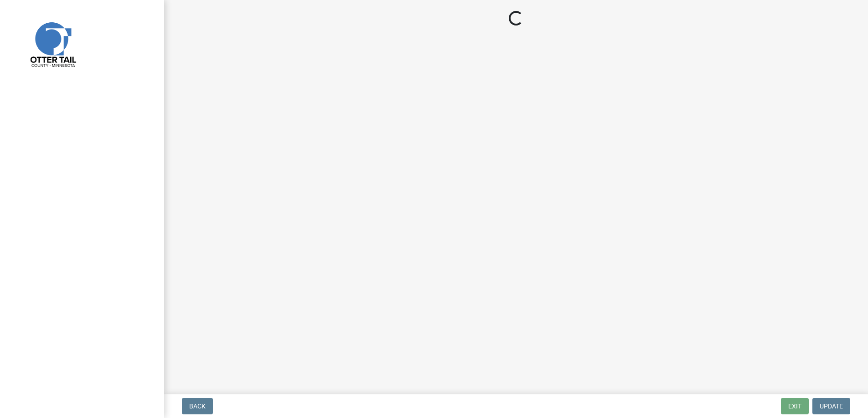  I want to click on span: Back, so click(197, 406).